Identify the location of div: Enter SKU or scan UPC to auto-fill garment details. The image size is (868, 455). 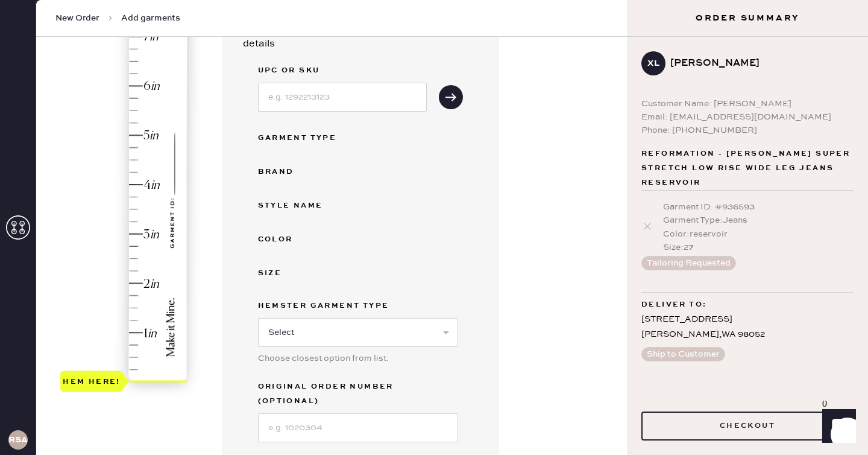
(361, 37).